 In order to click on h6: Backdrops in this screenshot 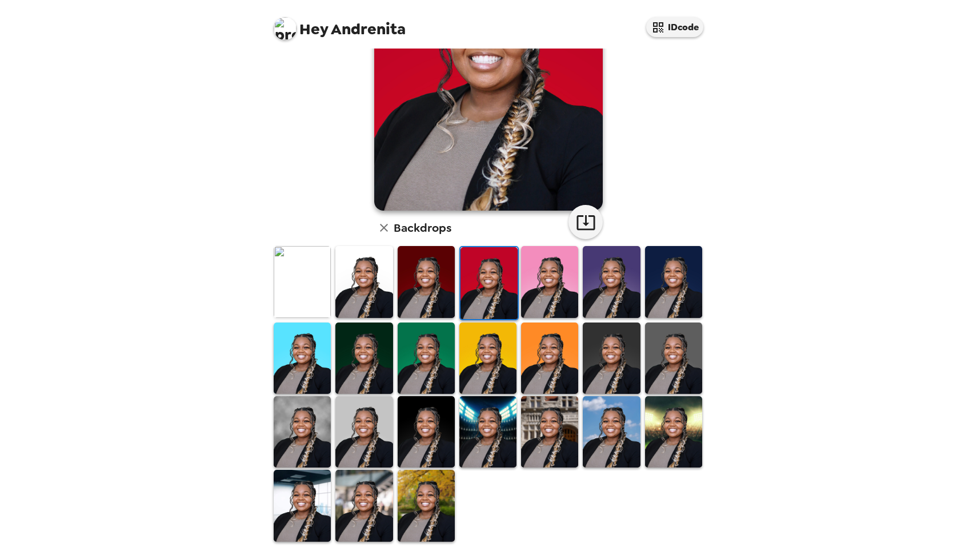, I will do `click(422, 227)`.